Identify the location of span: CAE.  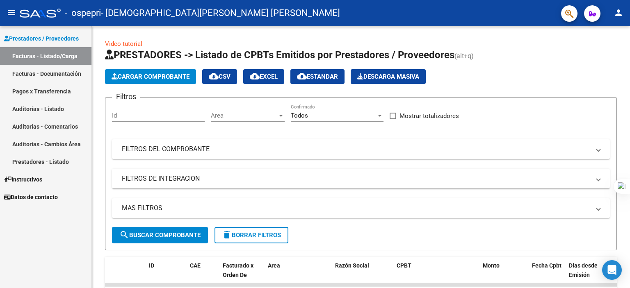
(195, 266).